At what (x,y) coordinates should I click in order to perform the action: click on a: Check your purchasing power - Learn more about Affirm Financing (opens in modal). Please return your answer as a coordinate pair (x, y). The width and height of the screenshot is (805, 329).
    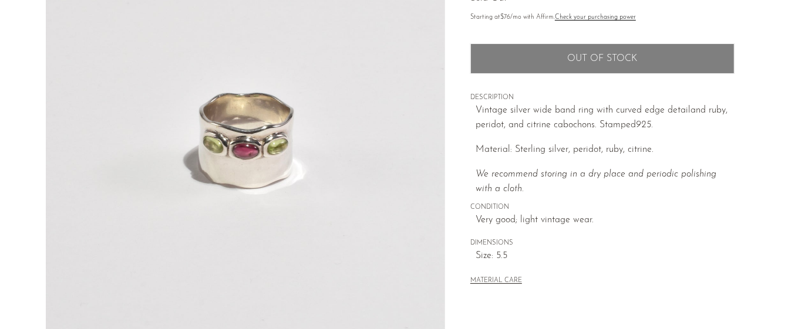
    Looking at the image, I should click on (595, 17).